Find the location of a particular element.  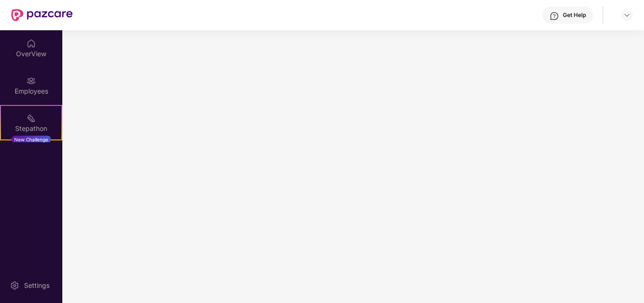

img: svg+xml;base64,PHN2ZyBpZD0iRW1wbG95ZWVzIiB4bWxucz0iaHR0cDovL3d3dy53My5vcmcvMjAwMC9zdmciIHdpZHRoPS... is located at coordinates (31, 81).